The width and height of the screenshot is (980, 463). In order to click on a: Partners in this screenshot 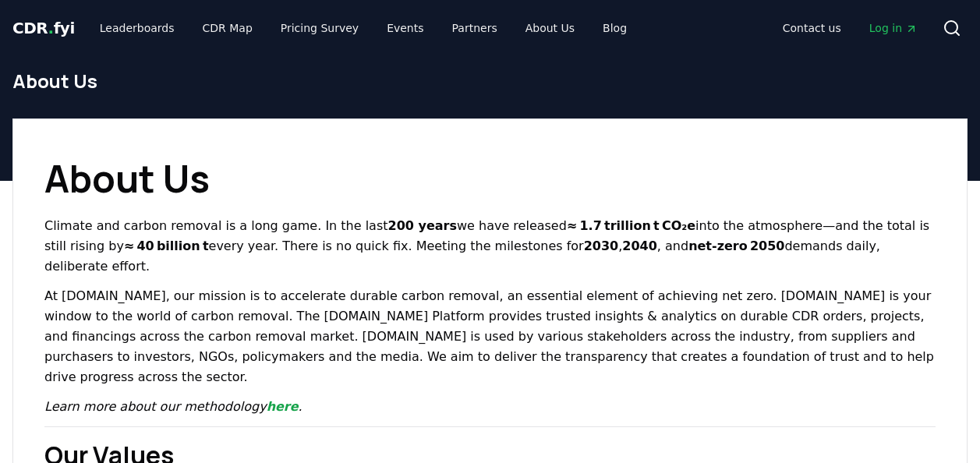, I will do `click(474, 28)`.